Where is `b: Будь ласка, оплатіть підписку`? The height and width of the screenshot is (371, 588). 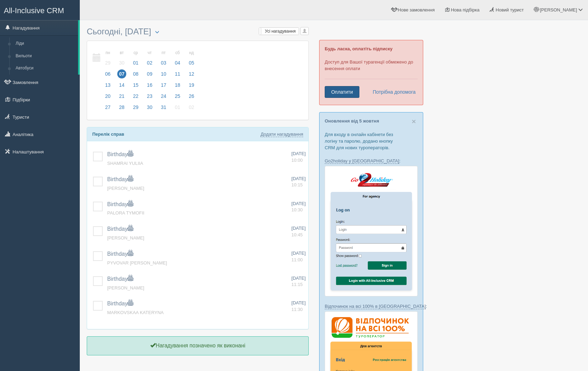 b: Будь ласка, оплатіть підписку is located at coordinates (359, 49).